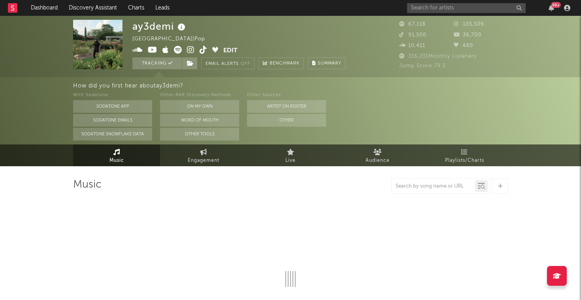 The width and height of the screenshot is (581, 300). What do you see at coordinates (469, 24) in the screenshot?
I see `span: 105,509` at bounding box center [469, 24].